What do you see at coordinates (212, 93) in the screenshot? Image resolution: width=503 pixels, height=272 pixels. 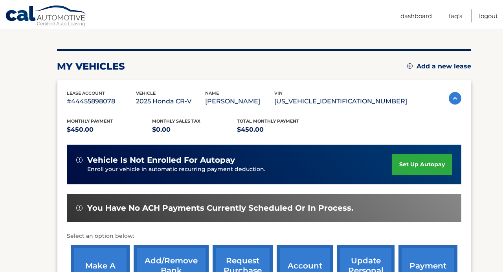 I see `span: name` at bounding box center [212, 93].